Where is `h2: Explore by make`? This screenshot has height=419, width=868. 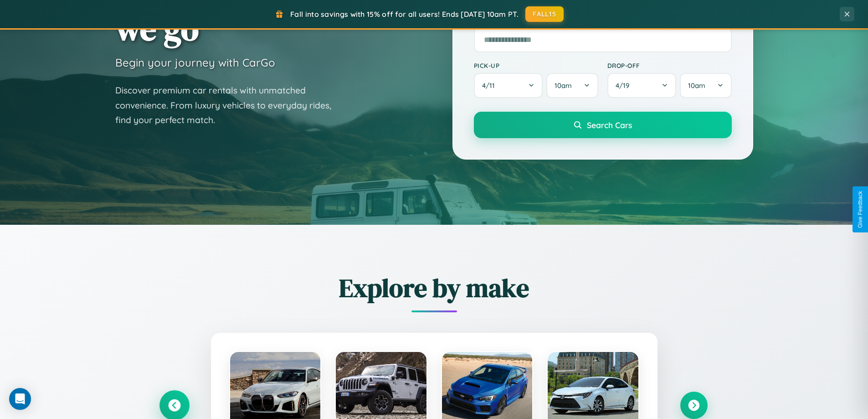 h2: Explore by make is located at coordinates (434, 287).